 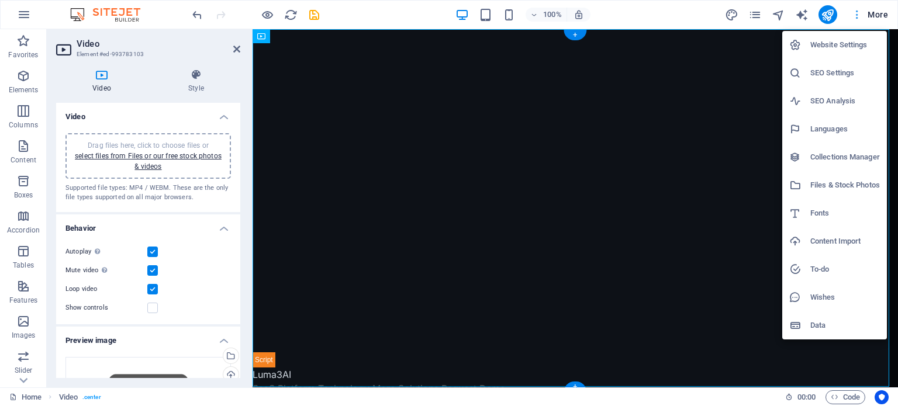 I want to click on h6: Data, so click(x=845, y=326).